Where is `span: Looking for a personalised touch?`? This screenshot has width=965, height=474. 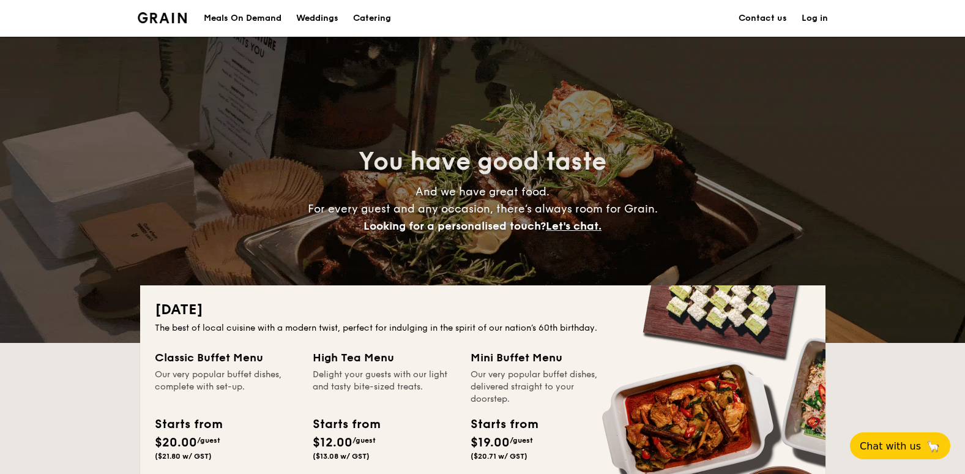 span: Looking for a personalised touch? is located at coordinates (455, 226).